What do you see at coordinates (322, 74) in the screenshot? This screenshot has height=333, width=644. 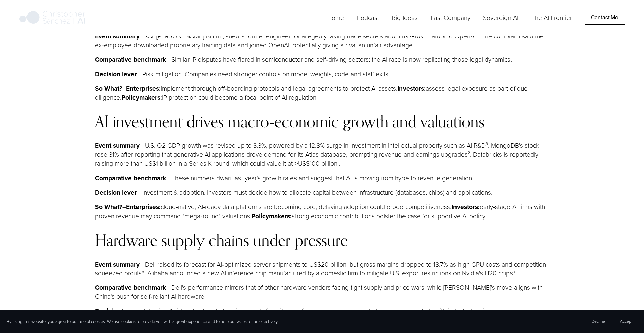 I see `p: – Risk mitigation. Companies need stronger controls on model weights, code and staff exits.` at bounding box center [322, 74].